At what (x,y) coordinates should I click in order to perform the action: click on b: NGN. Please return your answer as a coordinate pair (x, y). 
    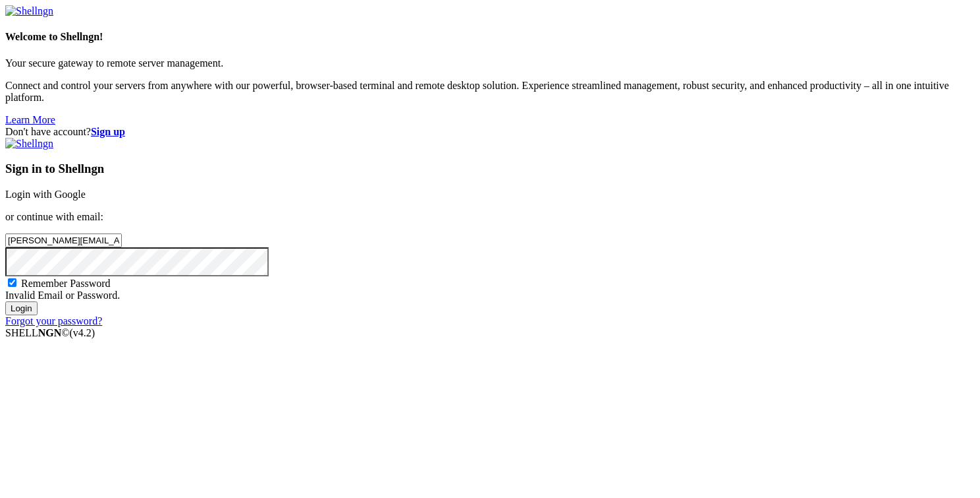
    Looking at the image, I should click on (50, 333).